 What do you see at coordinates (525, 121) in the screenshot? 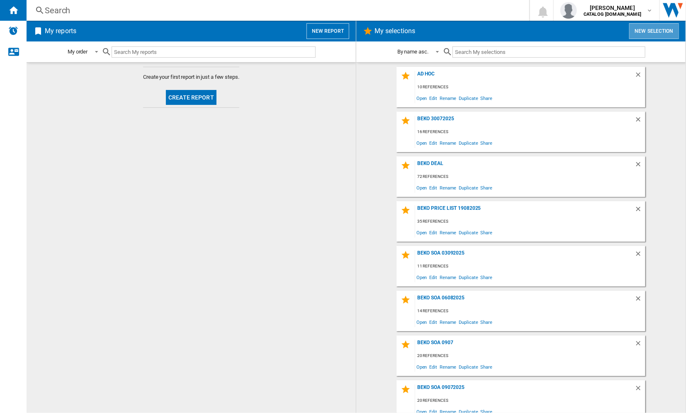
I see `div: Beko 30072025` at bounding box center [525, 121].